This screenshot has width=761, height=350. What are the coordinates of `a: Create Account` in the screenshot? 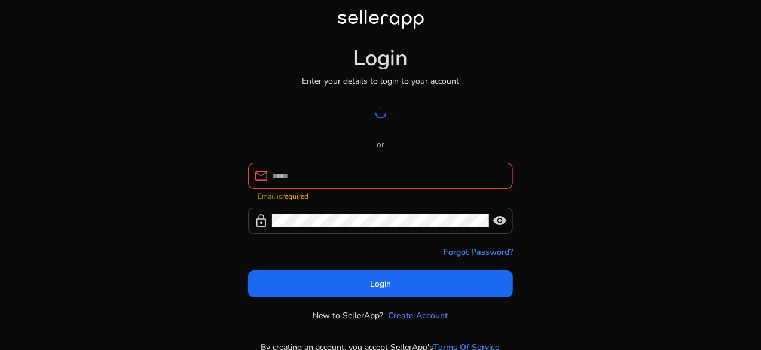 It's located at (418, 315).